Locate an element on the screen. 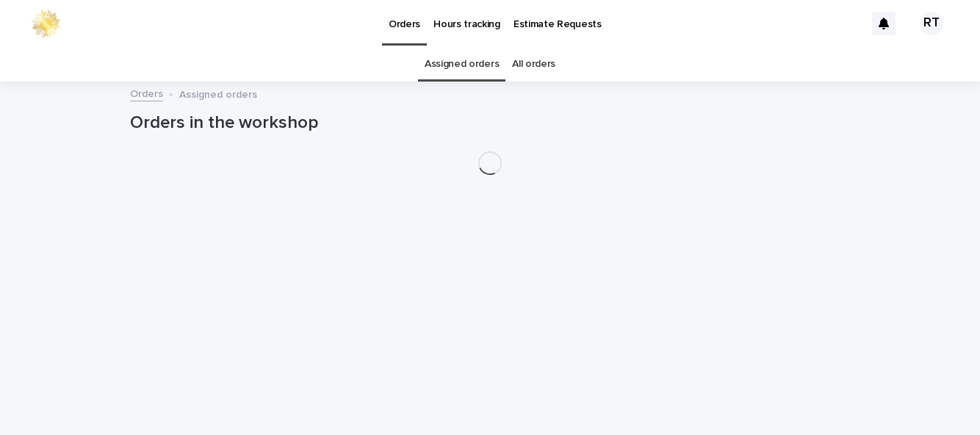  a: All orders is located at coordinates (533, 64).